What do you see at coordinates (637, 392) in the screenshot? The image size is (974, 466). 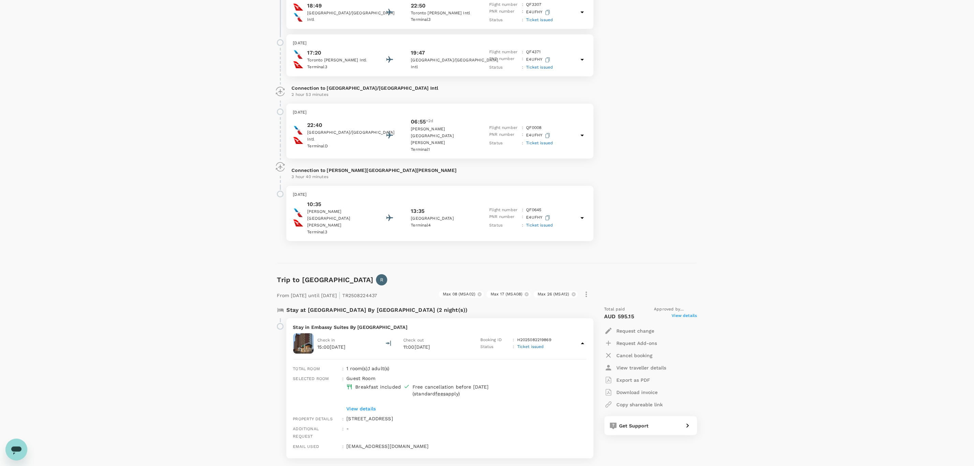 I see `p: Download invoice` at bounding box center [637, 392].